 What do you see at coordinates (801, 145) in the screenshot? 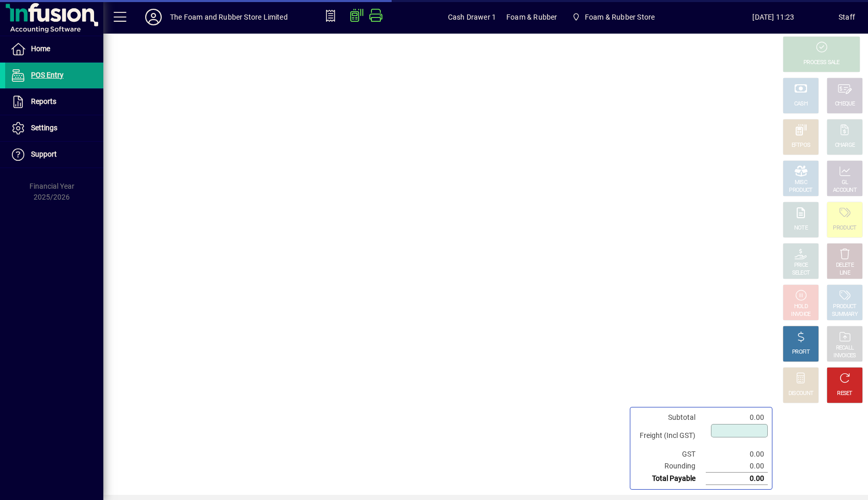
I see `div: EFTPOS` at bounding box center [801, 145].